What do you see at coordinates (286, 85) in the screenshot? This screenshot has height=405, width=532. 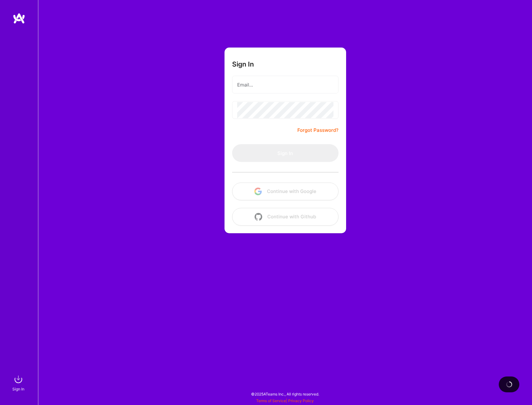 I see `input: Email...` at bounding box center [286, 85].